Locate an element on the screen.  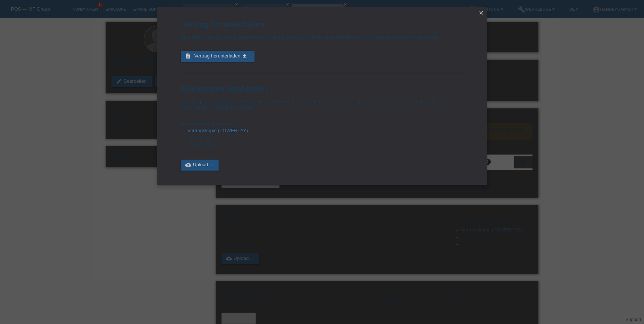
i: description is located at coordinates (188, 56).